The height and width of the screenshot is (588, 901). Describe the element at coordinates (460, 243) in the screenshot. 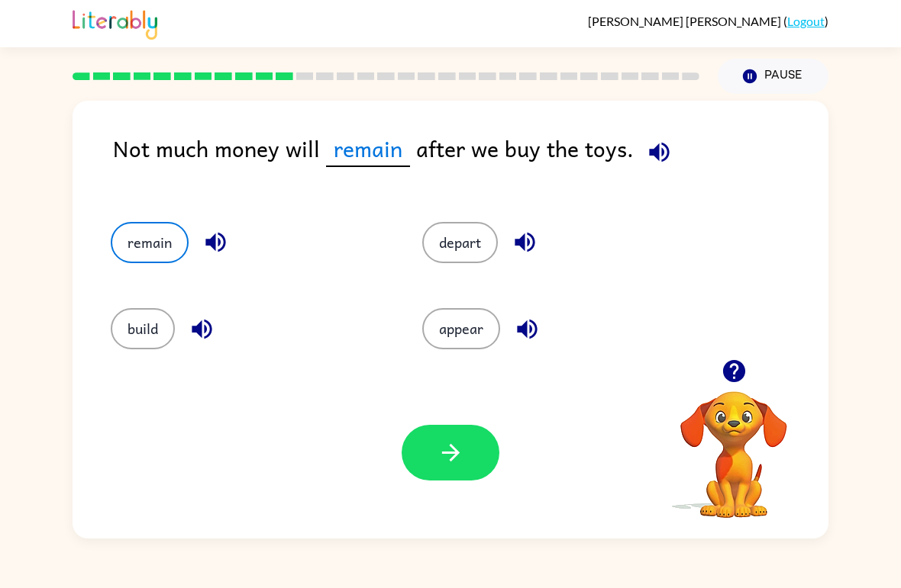

I see `button: depart` at that location.